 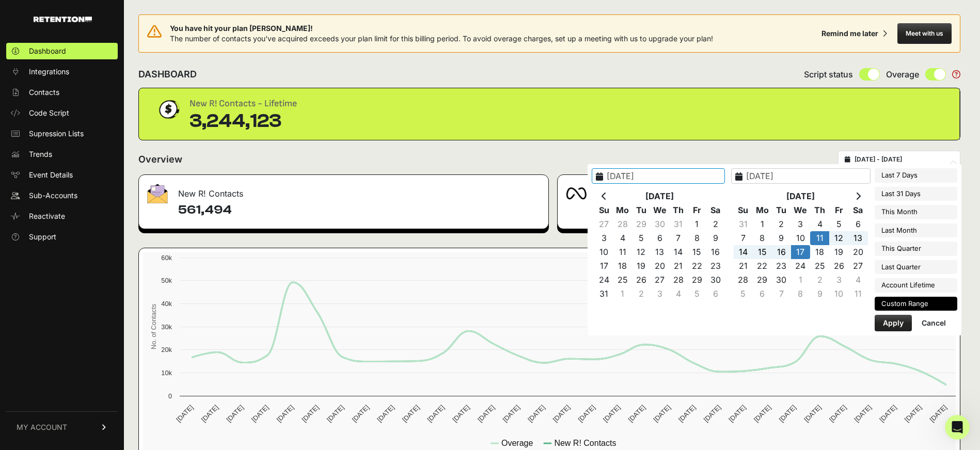 What do you see at coordinates (916, 267) in the screenshot?
I see `li: Last Quarter` at bounding box center [916, 267].